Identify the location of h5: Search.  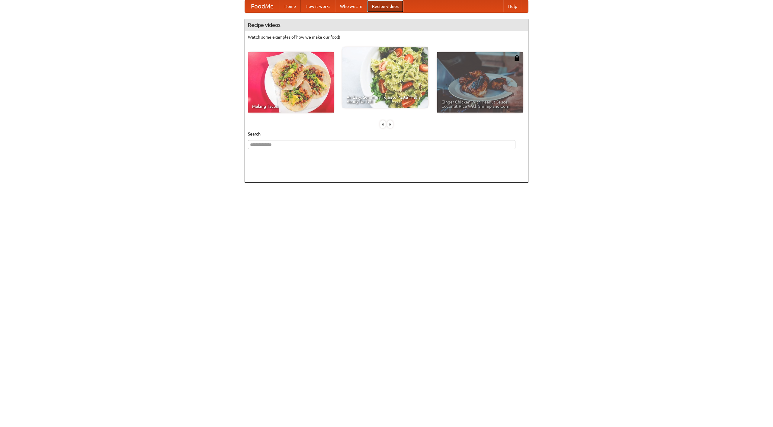
(387, 134).